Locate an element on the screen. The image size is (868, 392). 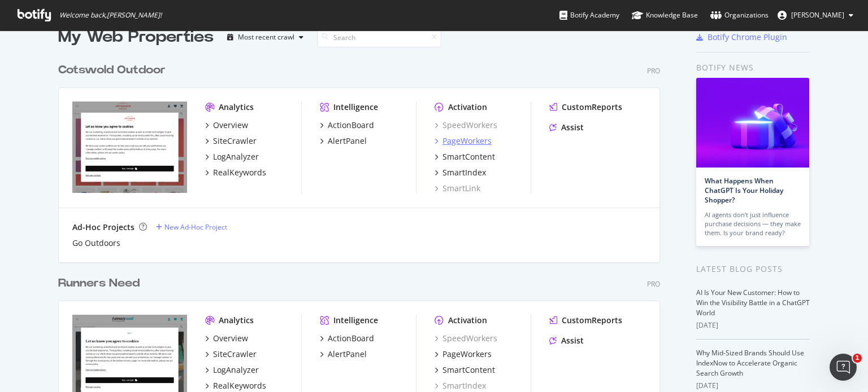
div: Ad-Hoc Projects is located at coordinates (103, 228).